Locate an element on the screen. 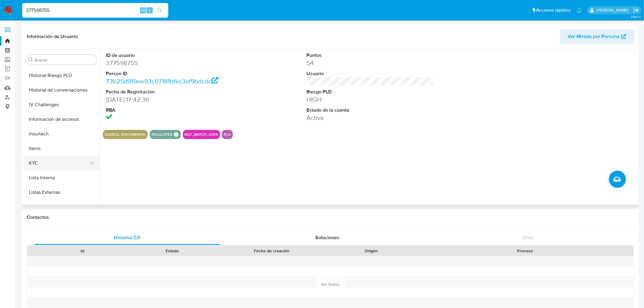  button: Ver Mirada por Persona is located at coordinates (597, 37).